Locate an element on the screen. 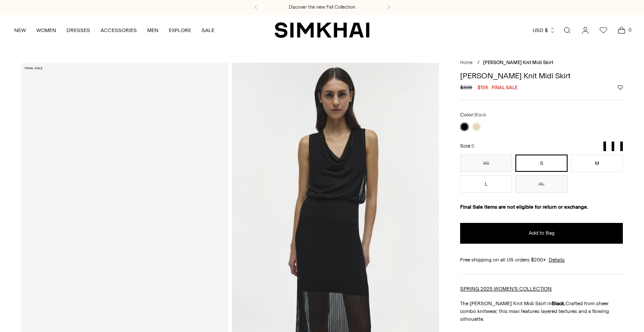  button: Add to Bag is located at coordinates (542, 233).